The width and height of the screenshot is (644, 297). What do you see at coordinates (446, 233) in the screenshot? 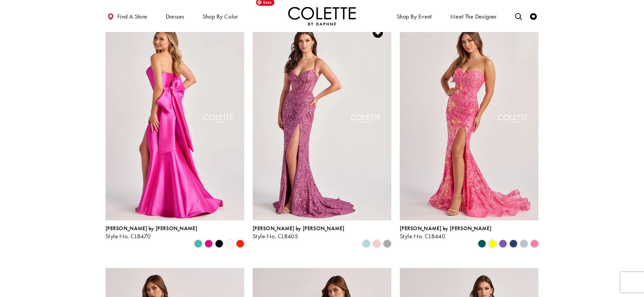
I see `div: Colette by Daphne Style No. CL8440` at bounding box center [446, 233].